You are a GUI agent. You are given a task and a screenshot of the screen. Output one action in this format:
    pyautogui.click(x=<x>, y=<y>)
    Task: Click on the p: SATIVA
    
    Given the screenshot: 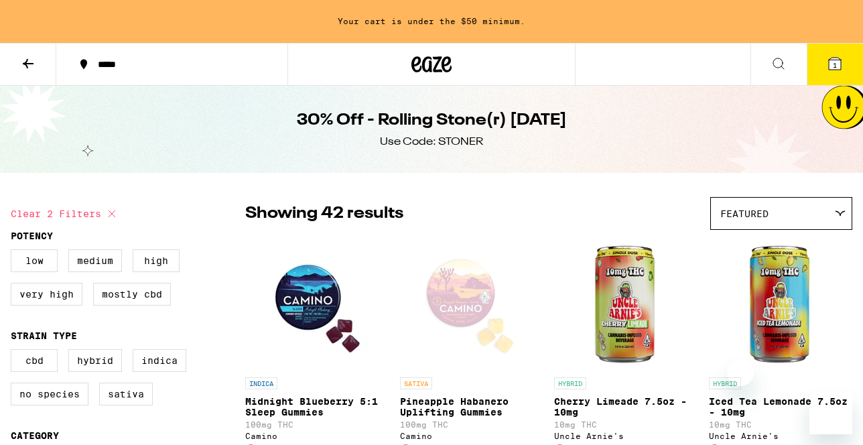 What is the action you would take?
    pyautogui.click(x=416, y=383)
    